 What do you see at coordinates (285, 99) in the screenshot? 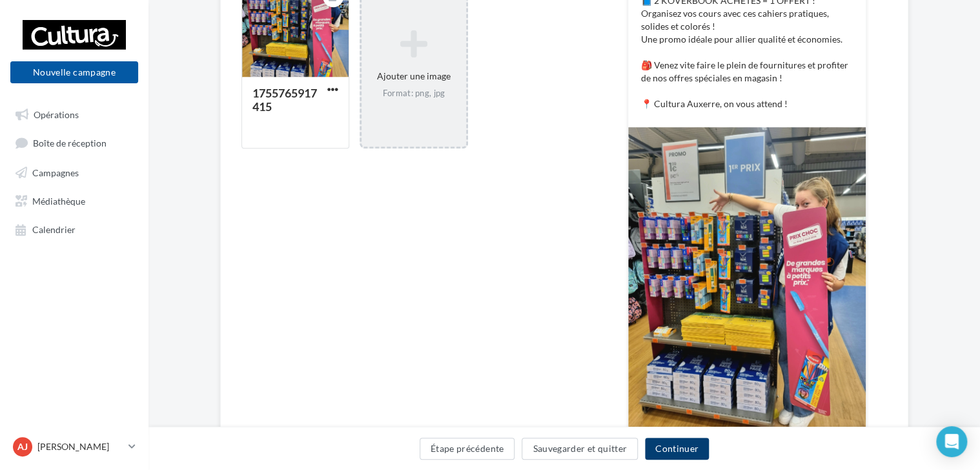
I see `div: 1755765917415` at bounding box center [285, 99].